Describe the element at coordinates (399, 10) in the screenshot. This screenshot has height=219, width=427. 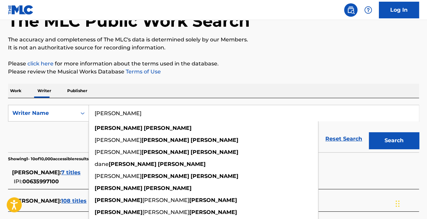
I see `a: Log In` at that location.